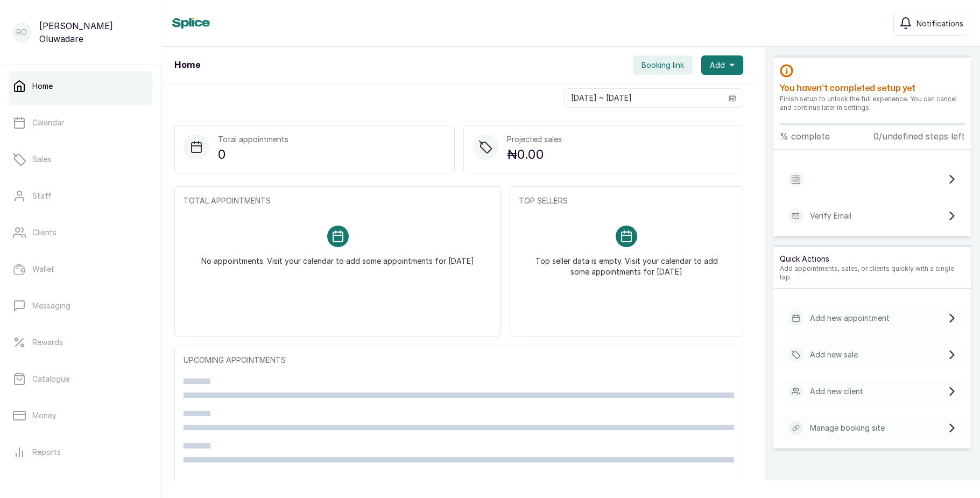 The height and width of the screenshot is (498, 980). What do you see at coordinates (872, 103) in the screenshot?
I see `p: Finish setup to unlock the full experience. You can cancel and continue later in settings.` at bounding box center [872, 103].